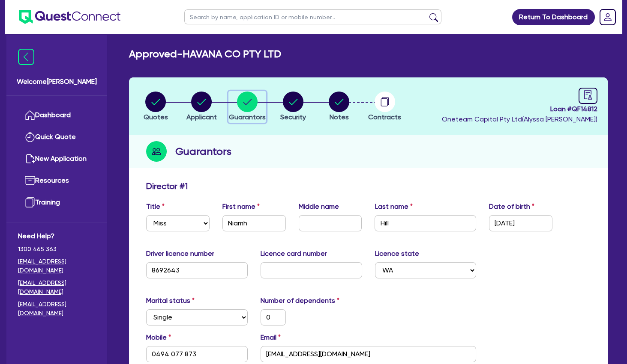 The width and height of the screenshot is (627, 364). Describe the element at coordinates (339, 117) in the screenshot. I see `span: Notes` at that location.